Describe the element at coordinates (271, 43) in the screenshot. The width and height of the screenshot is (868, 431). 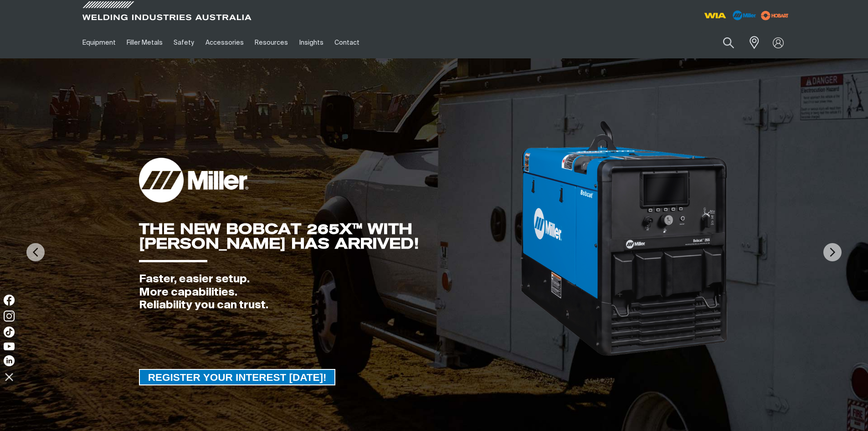
I see `a: Resources` at that location.